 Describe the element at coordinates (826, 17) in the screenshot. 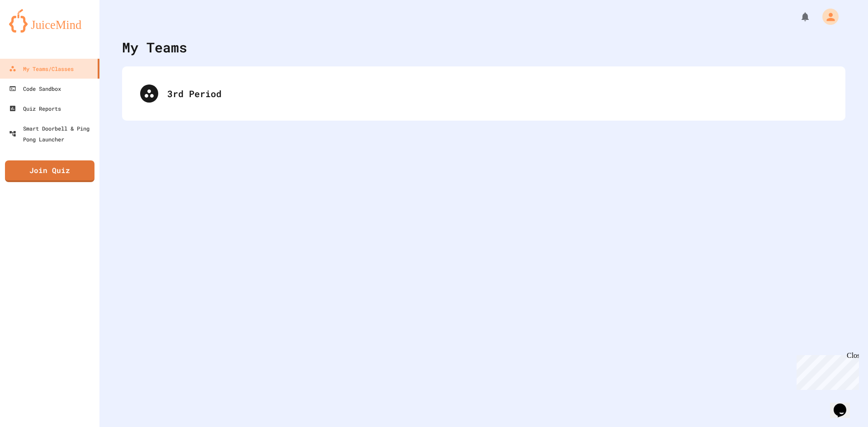

I see `div: My Account` at that location.